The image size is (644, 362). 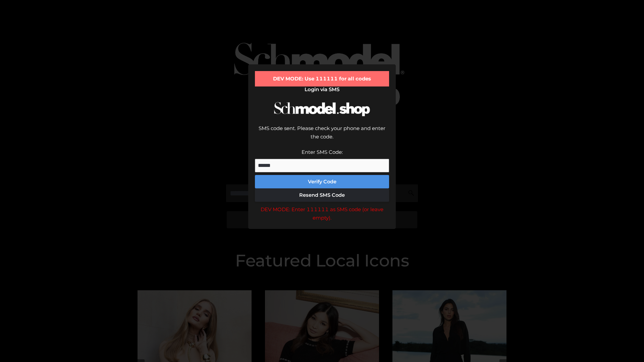 I want to click on div: DEV MODE: Use 111111 for all codes, so click(x=322, y=79).